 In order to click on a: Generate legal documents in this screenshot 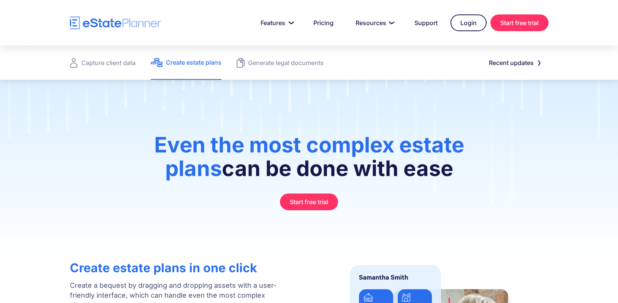, I will do `click(280, 63)`.